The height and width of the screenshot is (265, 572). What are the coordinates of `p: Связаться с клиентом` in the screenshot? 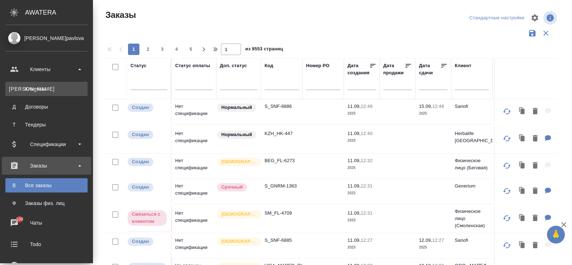 It's located at (147, 218).